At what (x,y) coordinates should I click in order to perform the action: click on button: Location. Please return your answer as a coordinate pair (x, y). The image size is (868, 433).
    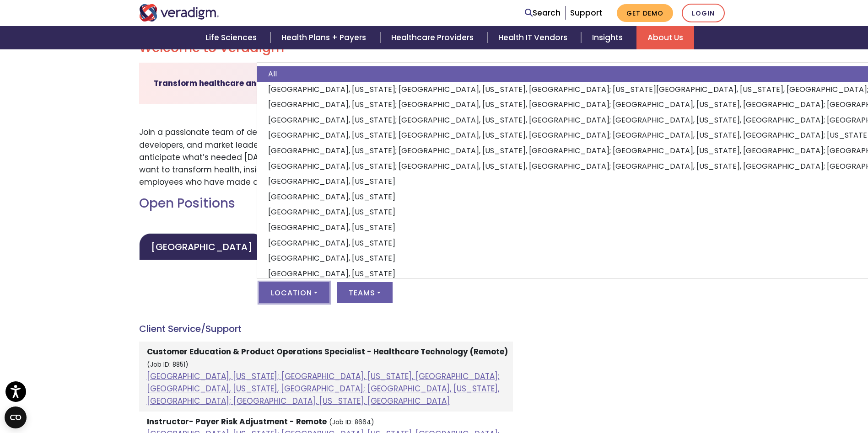
    Looking at the image, I should click on (294, 293).